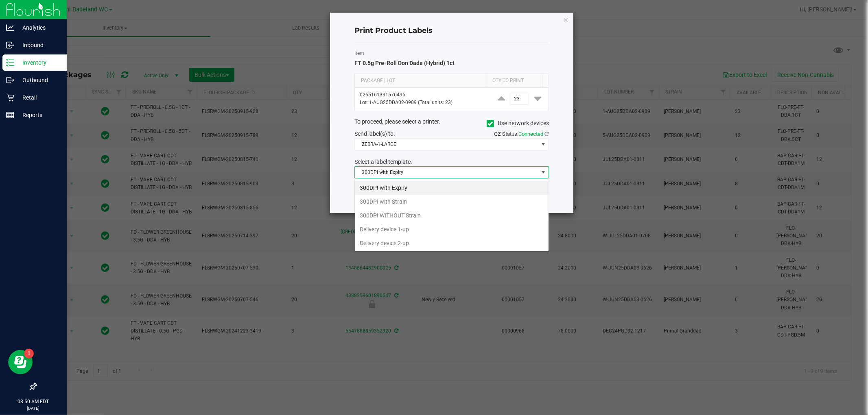  What do you see at coordinates (452, 31) in the screenshot?
I see `h4: Print Product Labels` at bounding box center [452, 31].